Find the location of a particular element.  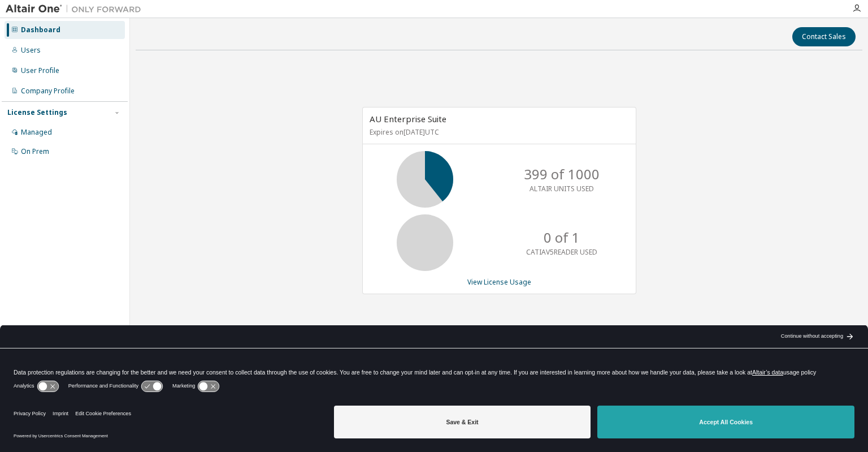

div: On Prem is located at coordinates (35, 152).